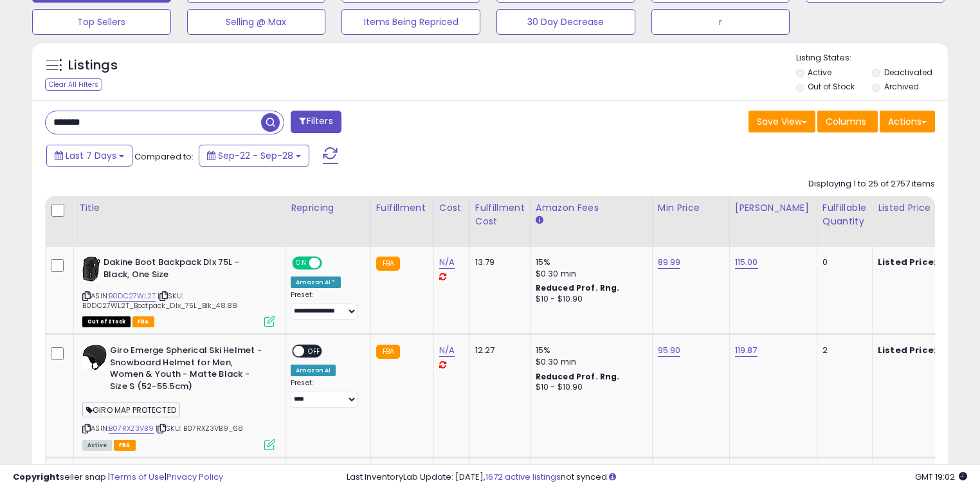  Describe the element at coordinates (566, 22) in the screenshot. I see `button: 30 Day Decrease` at that location.